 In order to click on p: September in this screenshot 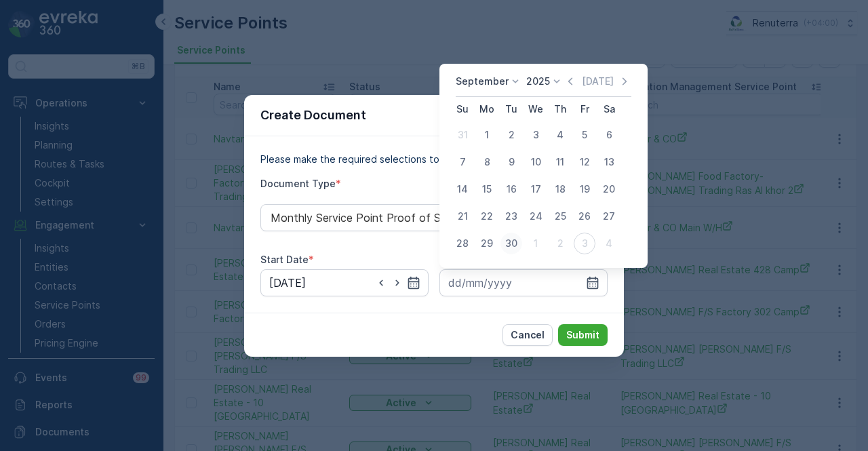, I will do `click(482, 81)`.